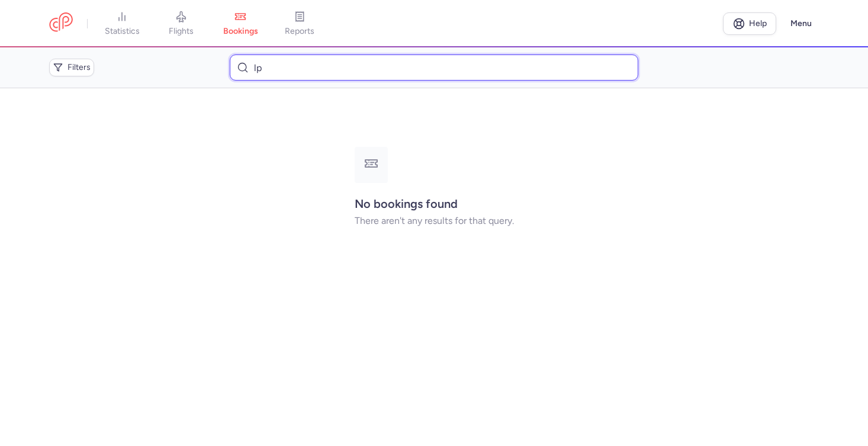 Image resolution: width=868 pixels, height=446 pixels. Describe the element at coordinates (240, 24) in the screenshot. I see `a: bookings` at that location.